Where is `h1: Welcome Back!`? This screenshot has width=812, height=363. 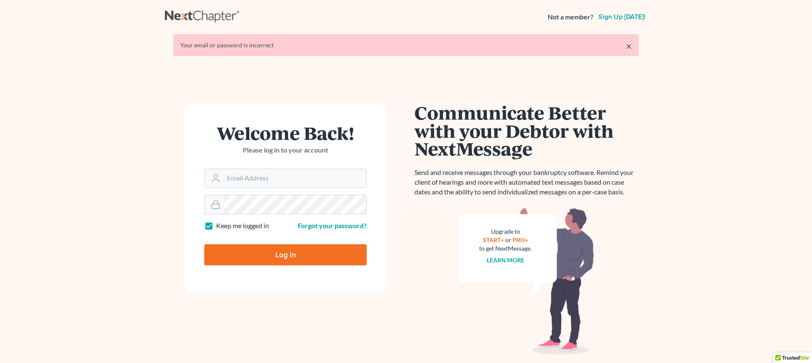
h1: Welcome Back! is located at coordinates (285, 133).